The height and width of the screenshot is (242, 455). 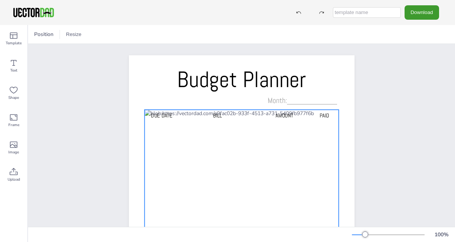 I want to click on input: template name, so click(x=366, y=13).